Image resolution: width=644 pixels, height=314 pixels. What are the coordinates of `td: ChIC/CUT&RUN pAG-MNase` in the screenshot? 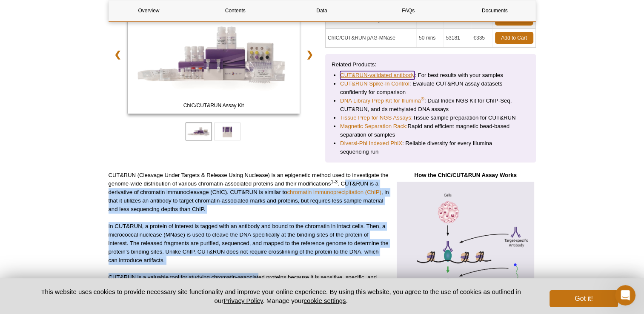 It's located at (371, 38).